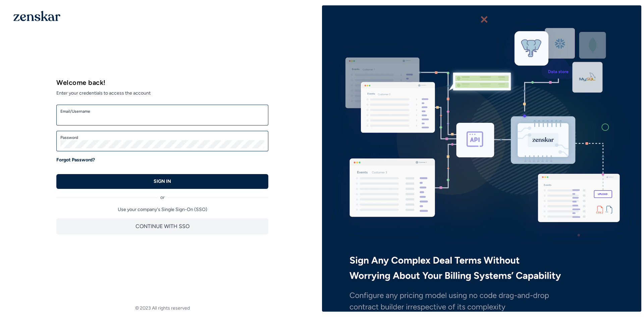  What do you see at coordinates (37, 16) in the screenshot?
I see `img: 1OGAJ2xQqyY4LXKgY66KYq0eOWRCkrZdAb3gUhuVAqdWPZE9SRJmCz+oDMSn4zDLXe31Ii730ItAGKgCKgCCgCikA4Av8PJUP...` at bounding box center [37, 16].